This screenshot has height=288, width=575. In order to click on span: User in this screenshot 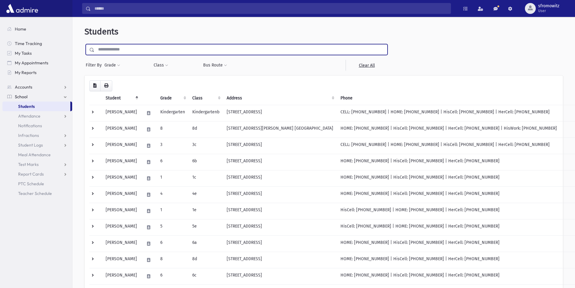, I will do `click(549, 11)`.